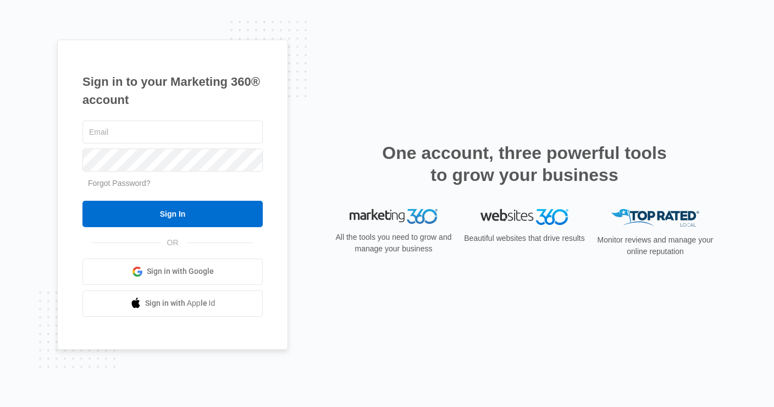 The width and height of the screenshot is (774, 407). I want to click on img: Websites 360, so click(524, 216).